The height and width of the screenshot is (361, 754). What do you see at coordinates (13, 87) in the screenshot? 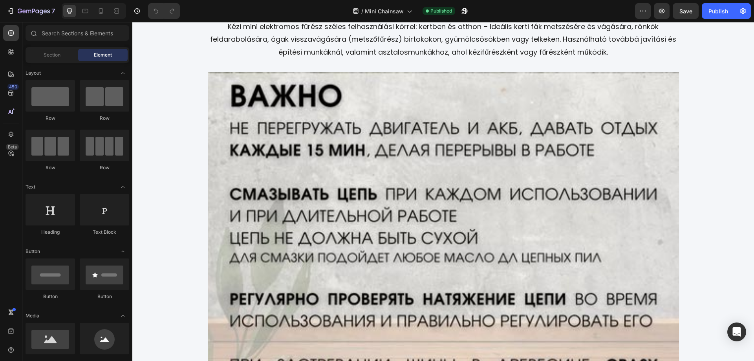
I see `div: 450` at bounding box center [13, 87].